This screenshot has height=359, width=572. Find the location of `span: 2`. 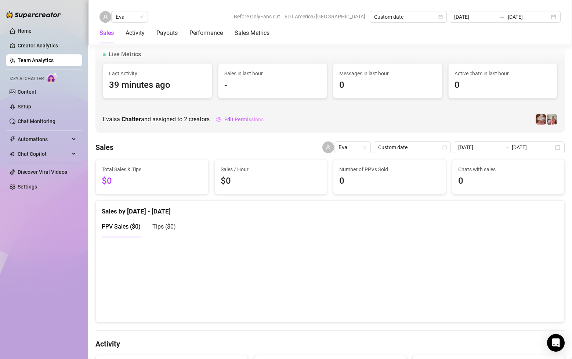

span: 2 is located at coordinates (185, 119).